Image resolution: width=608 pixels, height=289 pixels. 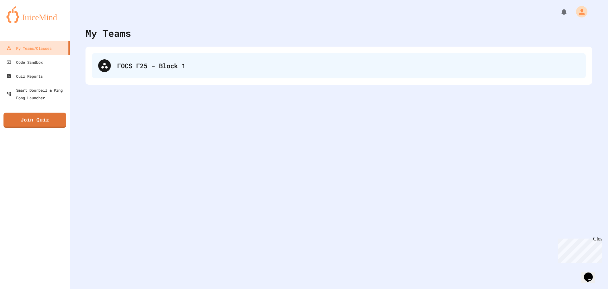 I want to click on div: My Teams, so click(x=108, y=33).